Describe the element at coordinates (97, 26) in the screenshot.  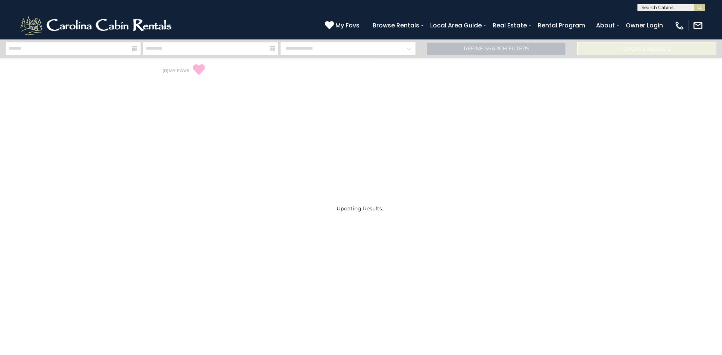
I see `img: White-1-2.png` at that location.